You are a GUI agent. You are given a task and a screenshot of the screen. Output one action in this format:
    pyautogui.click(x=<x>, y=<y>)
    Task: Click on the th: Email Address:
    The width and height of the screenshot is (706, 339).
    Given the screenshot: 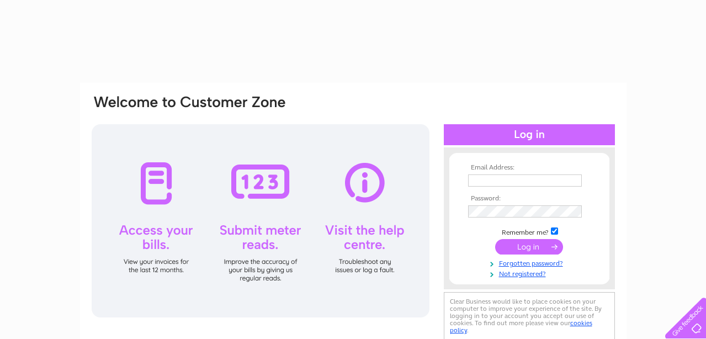 What is the action you would take?
    pyautogui.click(x=529, y=168)
    